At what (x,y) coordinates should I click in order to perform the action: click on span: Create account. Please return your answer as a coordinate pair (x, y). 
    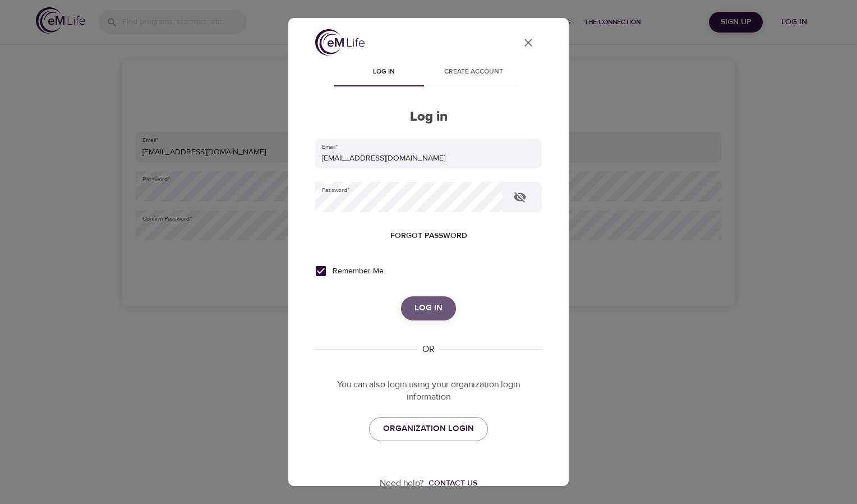
    Looking at the image, I should click on (474, 72).